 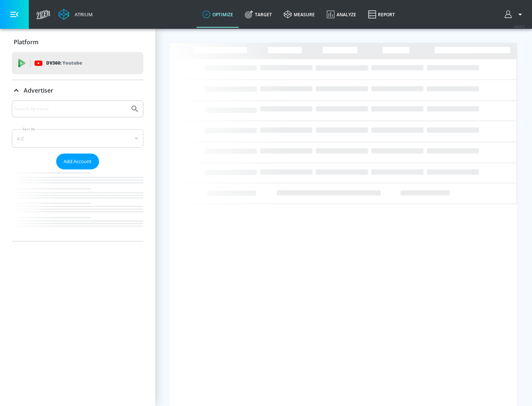 What do you see at coordinates (259, 14) in the screenshot?
I see `a: Target` at bounding box center [259, 14].